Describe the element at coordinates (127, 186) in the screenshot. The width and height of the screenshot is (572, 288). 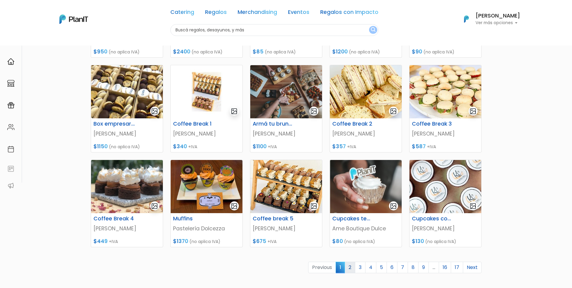
I see `img: thumb_68955751_411426702909541_5879258490458170290_n.jpg` at that location.